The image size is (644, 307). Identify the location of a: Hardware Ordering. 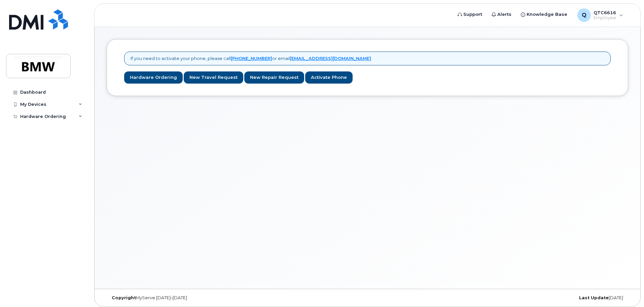
(154, 78).